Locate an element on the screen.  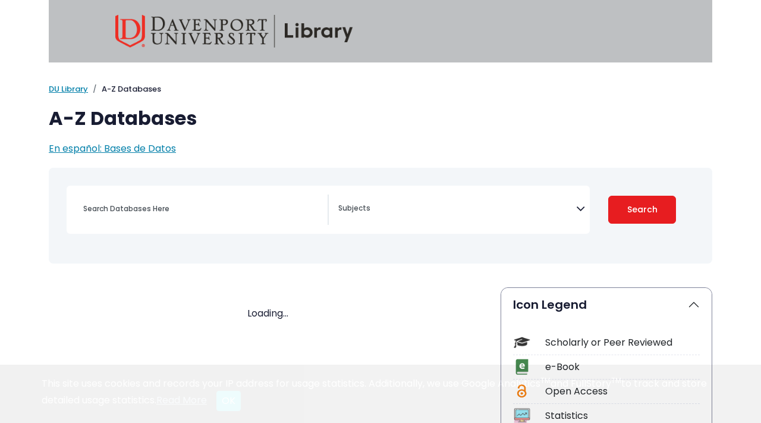
button: Submit for Search Results is located at coordinates (642, 209).